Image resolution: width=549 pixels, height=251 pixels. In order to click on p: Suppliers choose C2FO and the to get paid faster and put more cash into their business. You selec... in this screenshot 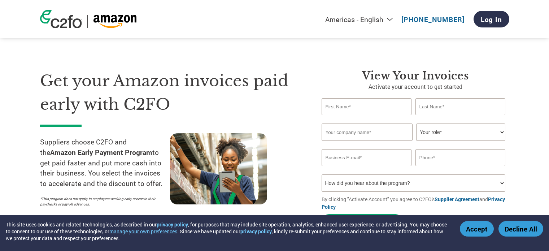, I will do `click(105, 163)`.